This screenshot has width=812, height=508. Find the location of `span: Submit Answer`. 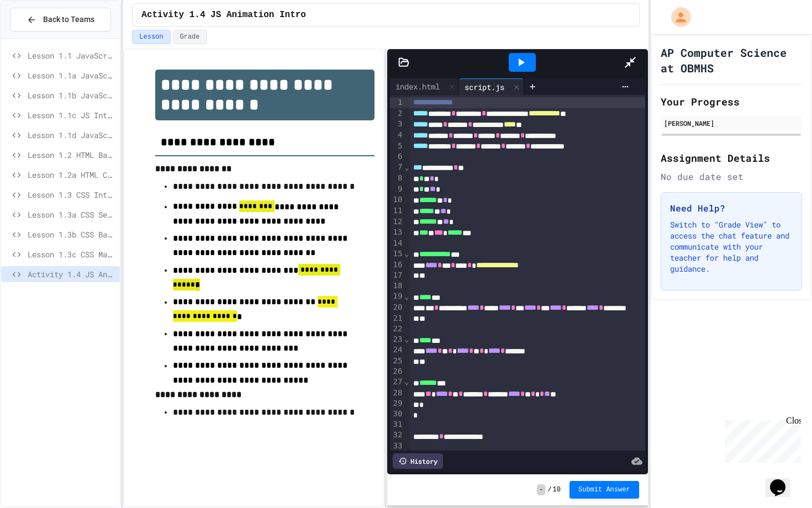

span: Submit Answer is located at coordinates (604, 490).